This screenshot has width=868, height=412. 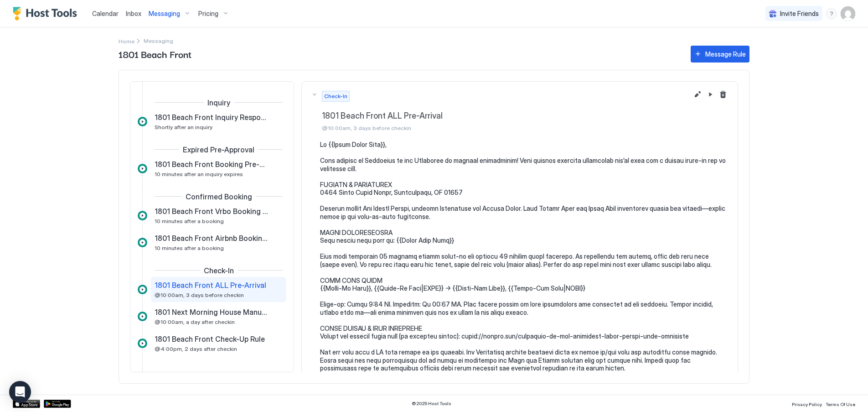 I want to click on span: Confirmed Booking, so click(x=219, y=197).